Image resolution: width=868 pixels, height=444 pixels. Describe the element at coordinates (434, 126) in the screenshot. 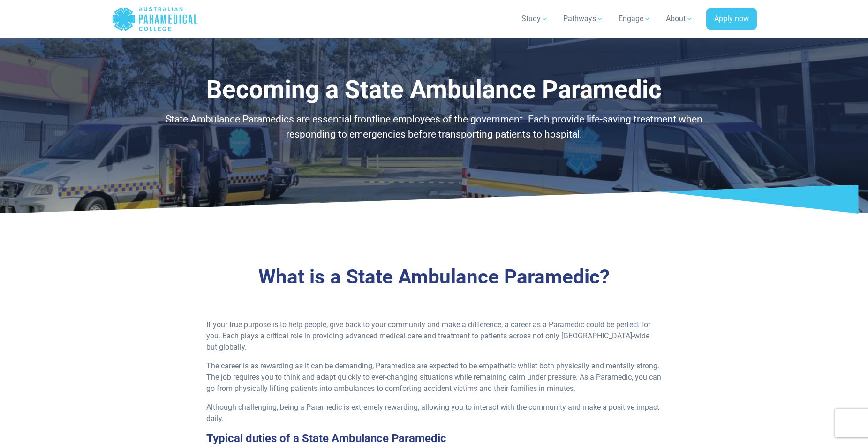

I see `p: State Ambulance Paramedics are essential frontline employees of the government. Each provide life...` at that location.